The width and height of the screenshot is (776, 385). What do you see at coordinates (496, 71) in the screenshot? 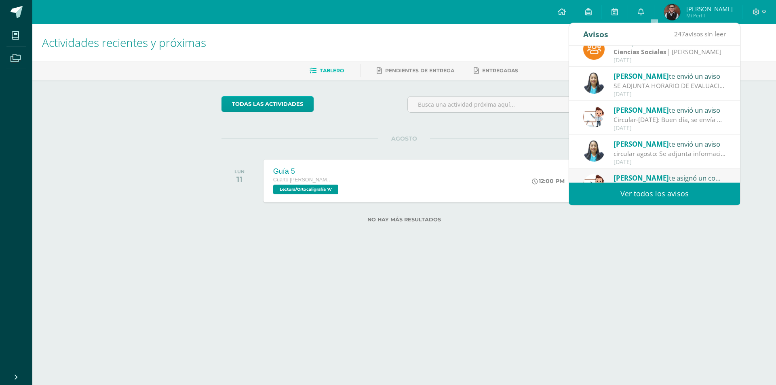
I see `a: Entregadas` at bounding box center [496, 71].